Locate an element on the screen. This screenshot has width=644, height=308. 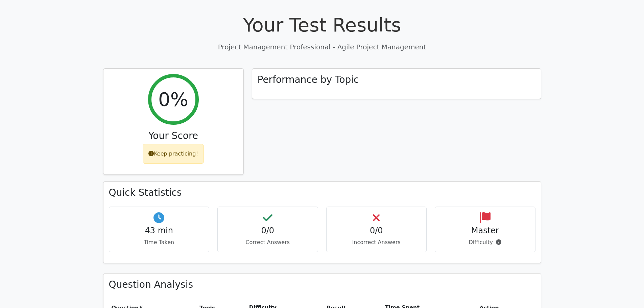
p: Difficulty is located at coordinates (485, 243).